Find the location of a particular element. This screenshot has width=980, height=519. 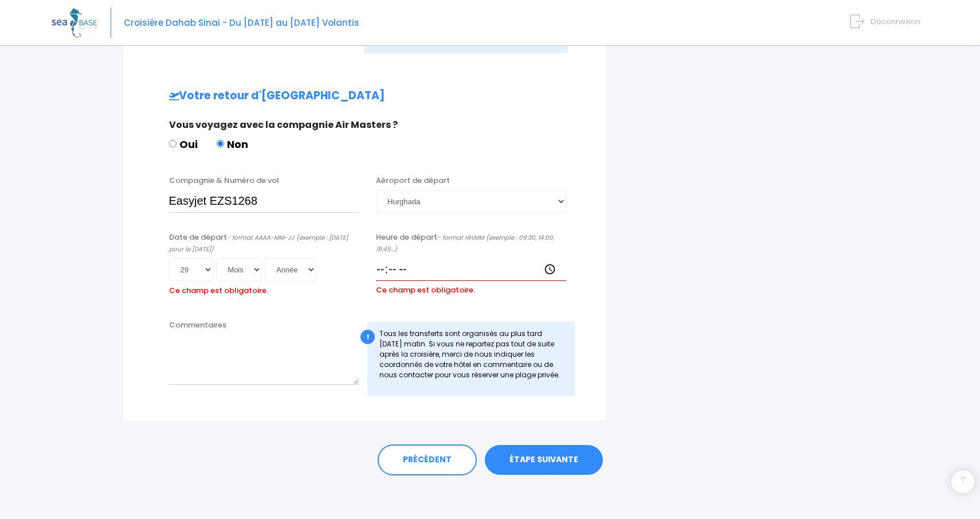

i: - format HH:MM (exemple : 09:30, 14:00, 19:45...) is located at coordinates (465, 243).